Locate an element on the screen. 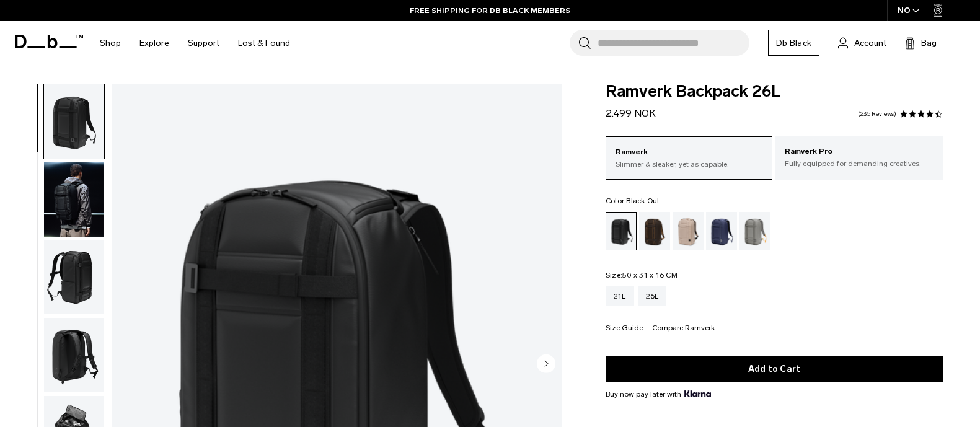 This screenshot has height=427, width=980. p: Slimmer & sleaker, yet as capable. is located at coordinates (690, 165).